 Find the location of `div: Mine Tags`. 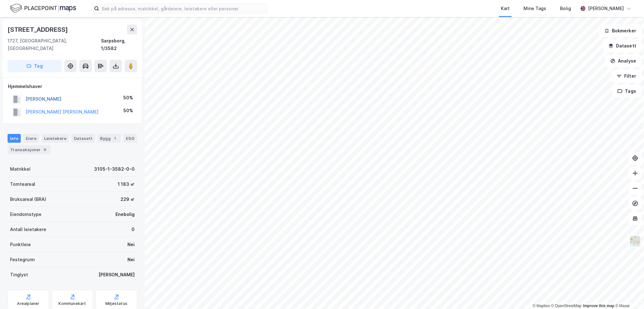

div: Mine Tags is located at coordinates (534, 8).